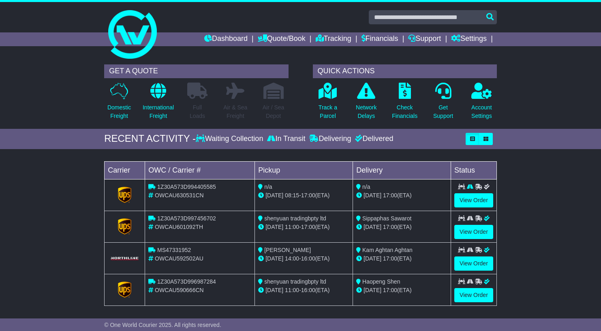  What do you see at coordinates (282, 39) in the screenshot?
I see `a: Quote/Book` at bounding box center [282, 39].